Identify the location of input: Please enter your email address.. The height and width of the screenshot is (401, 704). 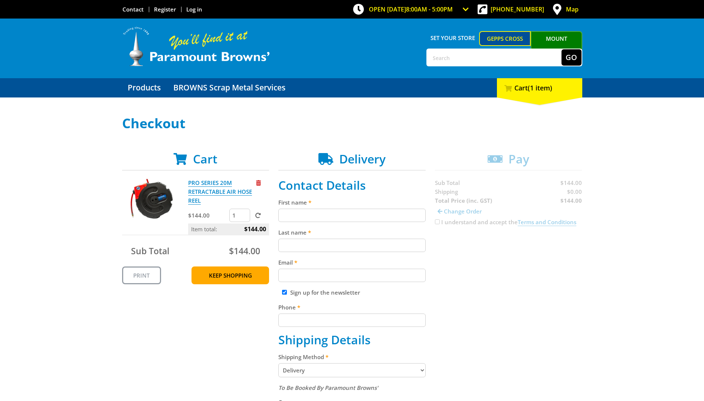
(352, 276).